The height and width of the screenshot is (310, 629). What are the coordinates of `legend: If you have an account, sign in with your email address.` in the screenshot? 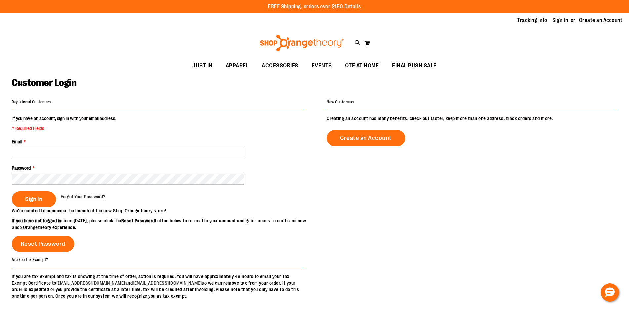 It's located at (64, 123).